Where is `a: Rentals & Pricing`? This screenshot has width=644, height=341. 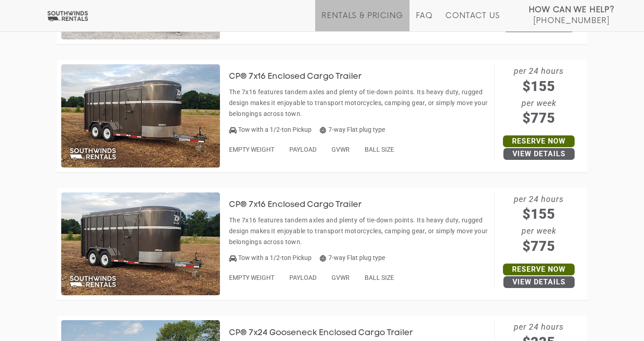 a: Rentals & Pricing is located at coordinates (362, 21).